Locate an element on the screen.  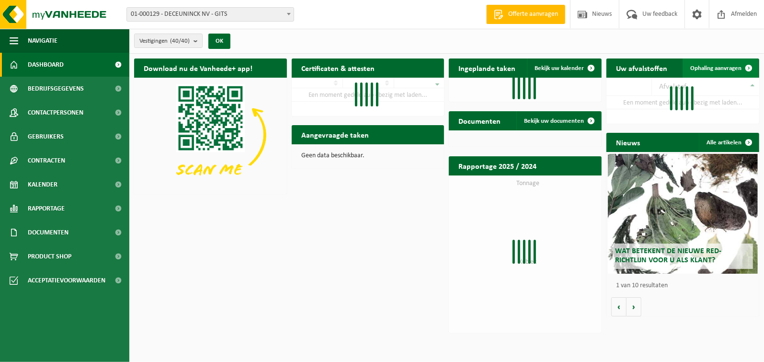
a: Wat betekent de nieuwe RED-richtlijn voor u als klant? is located at coordinates (683, 214).